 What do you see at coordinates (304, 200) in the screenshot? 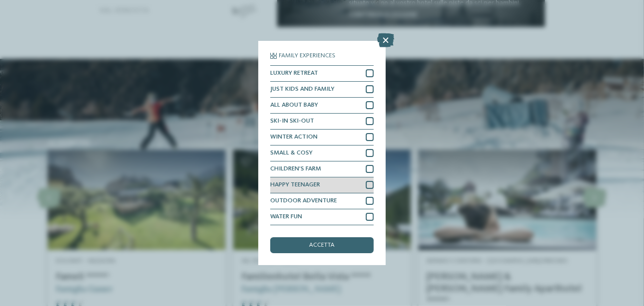
I see `span: OUTDOOR ADVENTURE` at bounding box center [304, 200].